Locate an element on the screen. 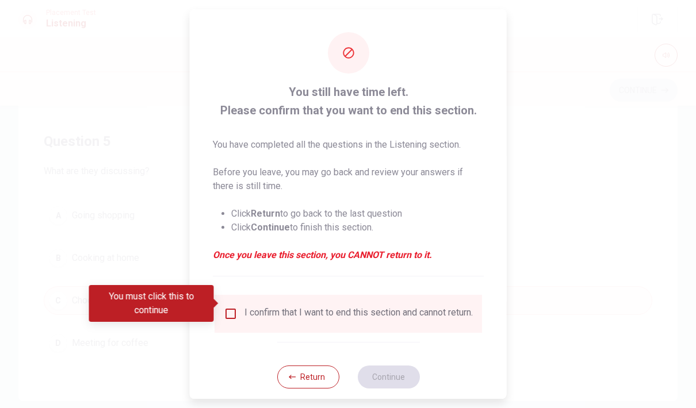 Image resolution: width=696 pixels, height=408 pixels. p: Before you leave, you may go back and review your answers if there is still time. is located at coordinates (348, 179).